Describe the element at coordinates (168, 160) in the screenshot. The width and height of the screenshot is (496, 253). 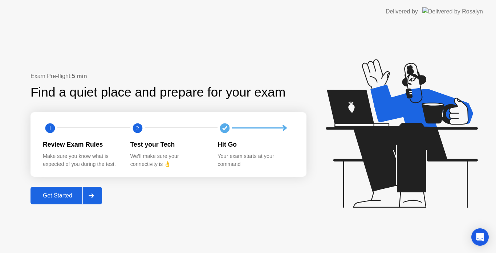
I see `div: We’ll make sure your connectivity is 👌` at that location.